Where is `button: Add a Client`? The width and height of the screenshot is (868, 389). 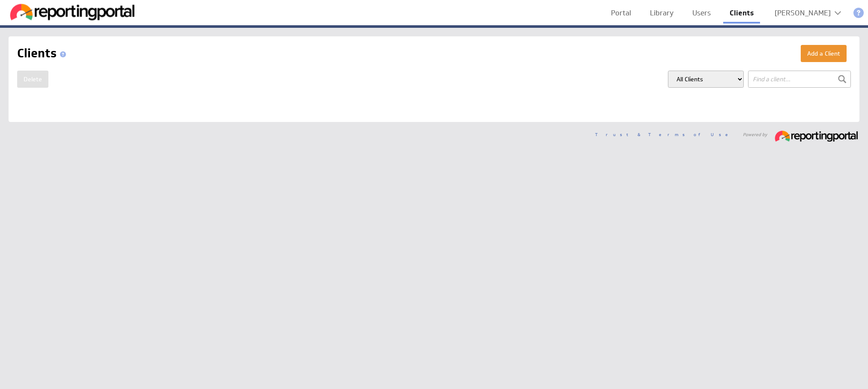
button: Add a Client is located at coordinates (824, 54).